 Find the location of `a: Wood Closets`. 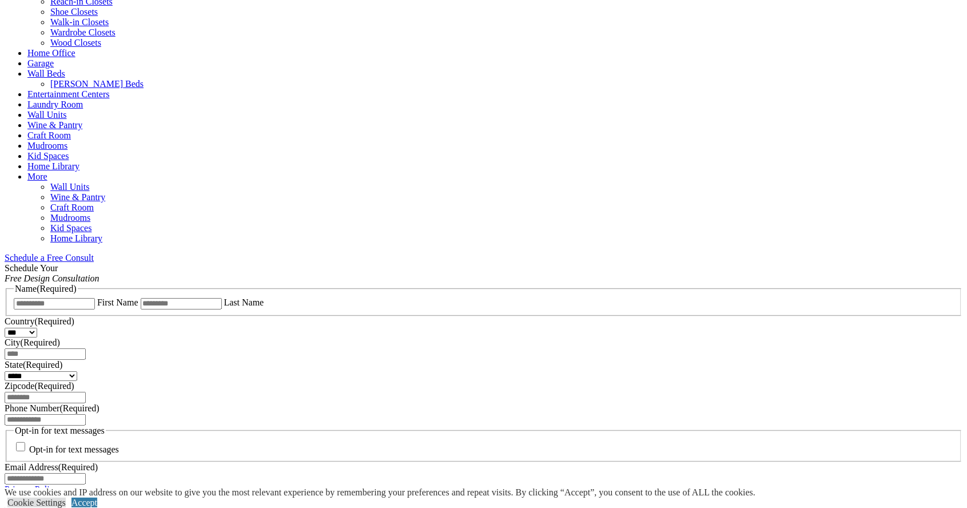

a: Wood Closets is located at coordinates (75, 42).